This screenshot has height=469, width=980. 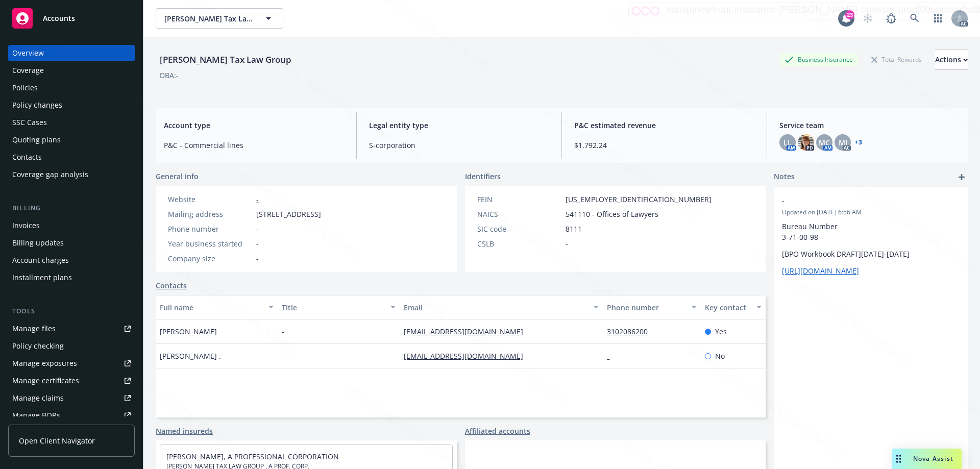 I want to click on div: Actions, so click(x=952, y=60).